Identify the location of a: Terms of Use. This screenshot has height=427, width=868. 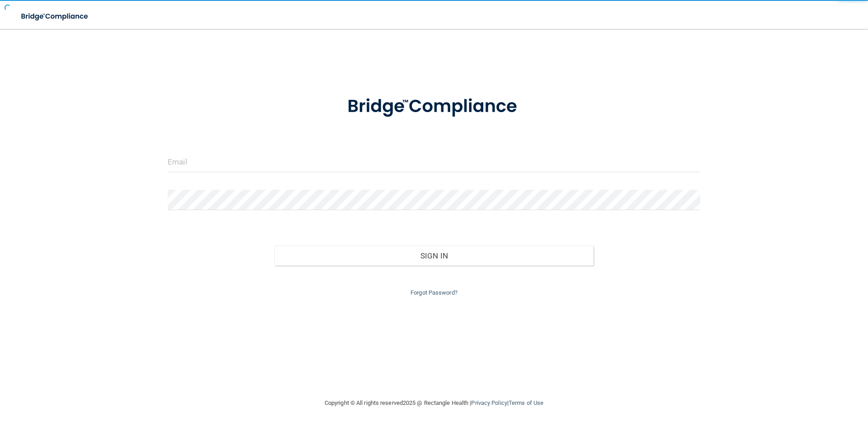
(526, 403).